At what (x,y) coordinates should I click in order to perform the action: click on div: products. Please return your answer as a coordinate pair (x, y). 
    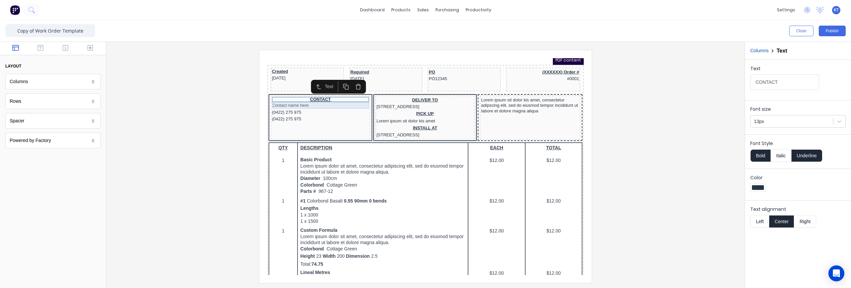
    Looking at the image, I should click on (401, 10).